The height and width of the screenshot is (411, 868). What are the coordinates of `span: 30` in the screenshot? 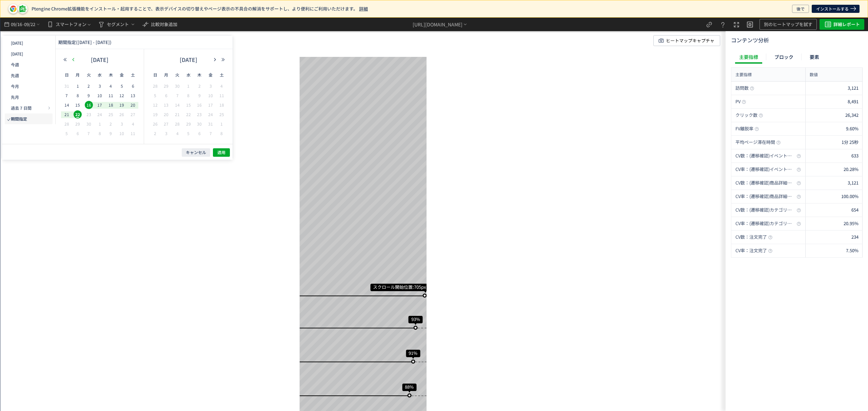 It's located at (199, 124).